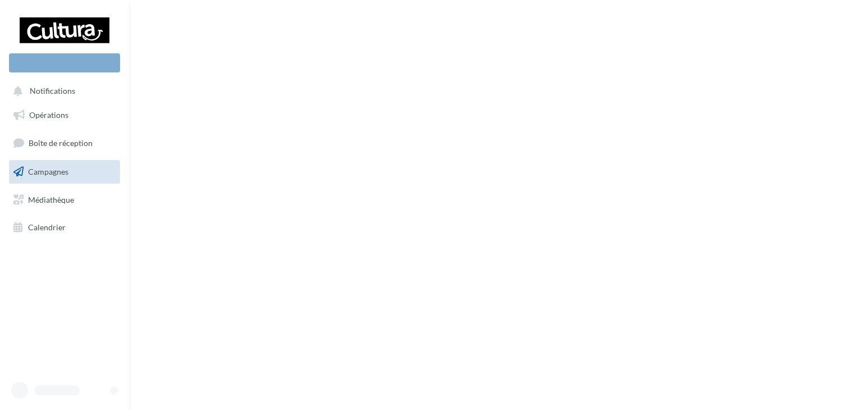 This screenshot has height=410, width=862. What do you see at coordinates (65, 172) in the screenshot?
I see `a: Campagnes` at bounding box center [65, 172].